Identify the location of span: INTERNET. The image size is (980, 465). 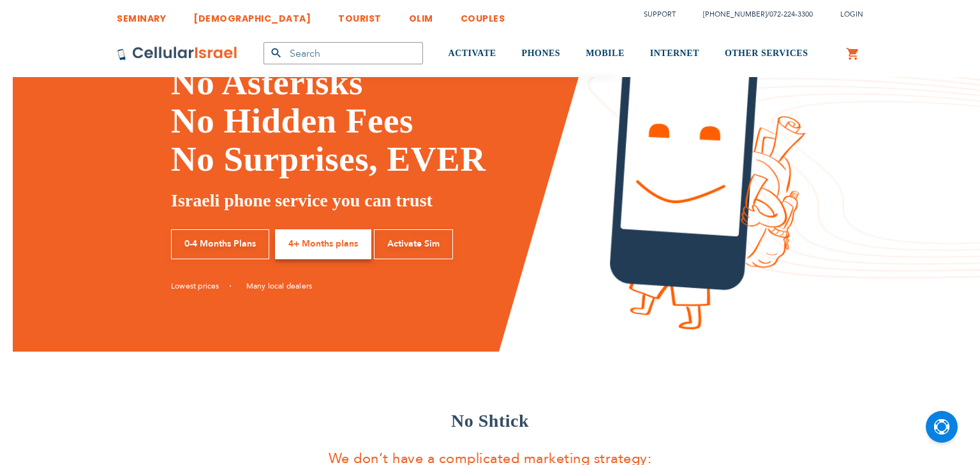
(674, 53).